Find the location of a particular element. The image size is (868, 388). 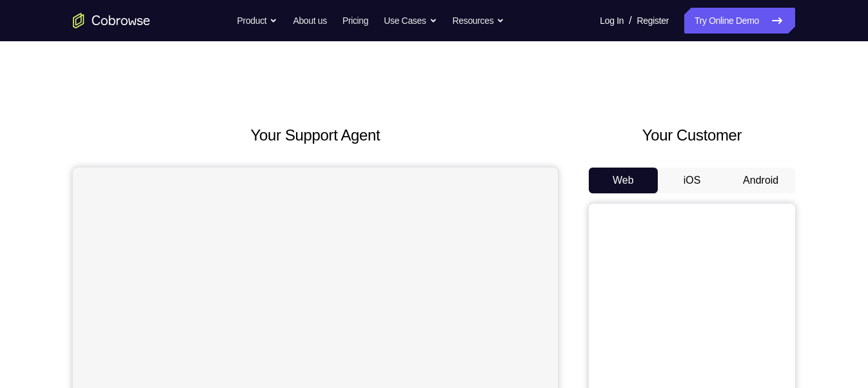

button: Web is located at coordinates (623, 181).